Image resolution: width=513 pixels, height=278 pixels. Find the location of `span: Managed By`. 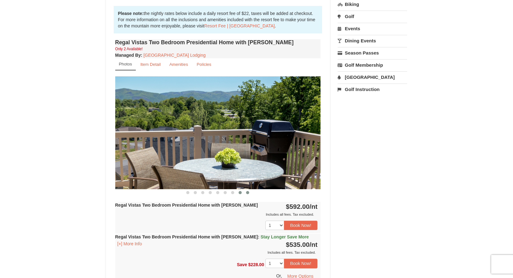

span: Managed By is located at coordinates (128, 55).